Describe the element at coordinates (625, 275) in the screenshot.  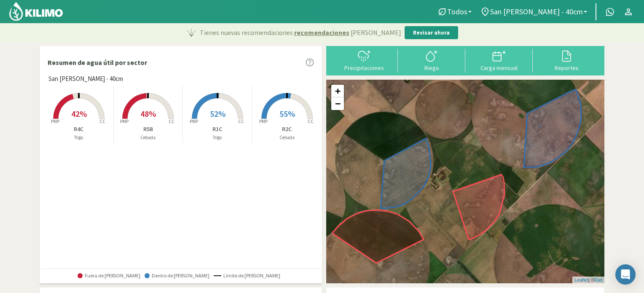
I see `div: Open Intercom Messenger` at that location.